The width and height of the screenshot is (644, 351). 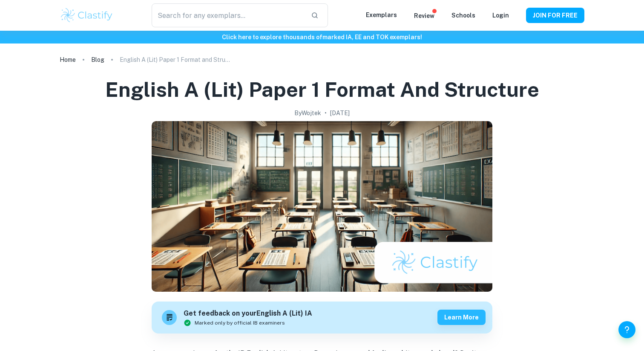 I want to click on p: Exemplars, so click(x=381, y=15).